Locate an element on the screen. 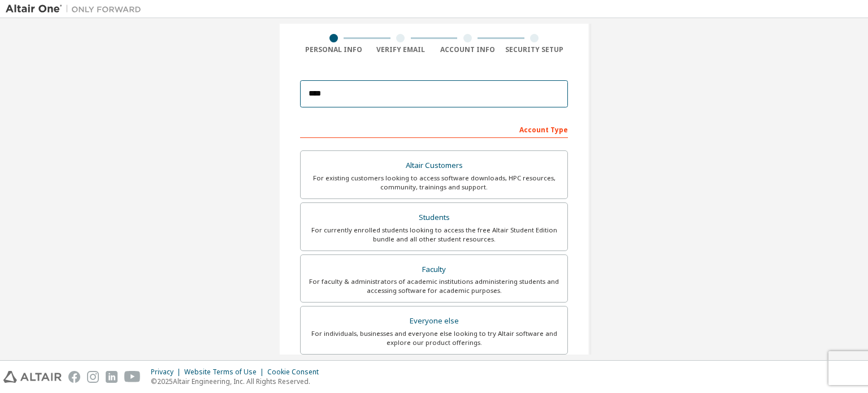 The height and width of the screenshot is (393, 868). div: Privacy is located at coordinates (168, 372).